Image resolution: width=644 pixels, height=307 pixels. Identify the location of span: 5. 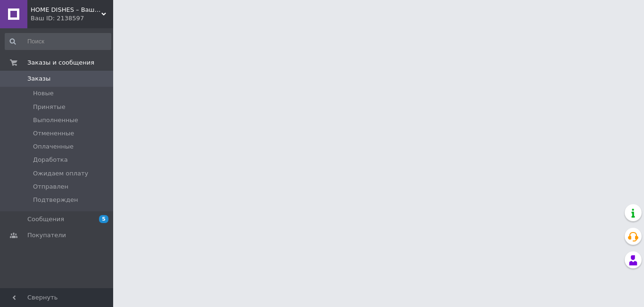
(104, 219).